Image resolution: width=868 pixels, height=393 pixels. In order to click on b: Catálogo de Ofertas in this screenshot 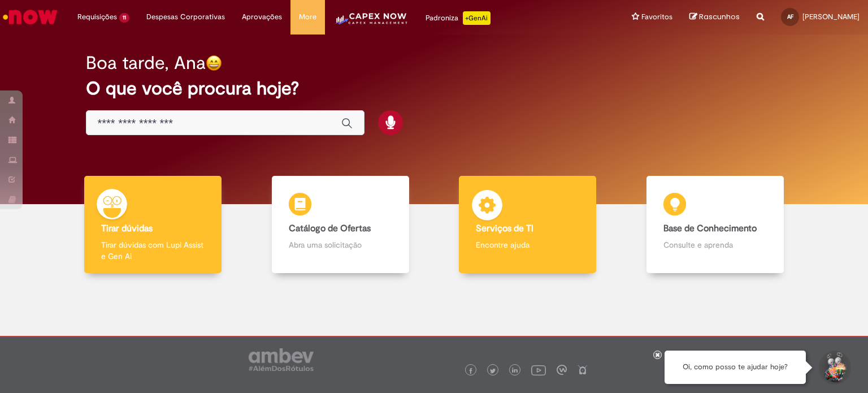, I will do `click(329, 228)`.